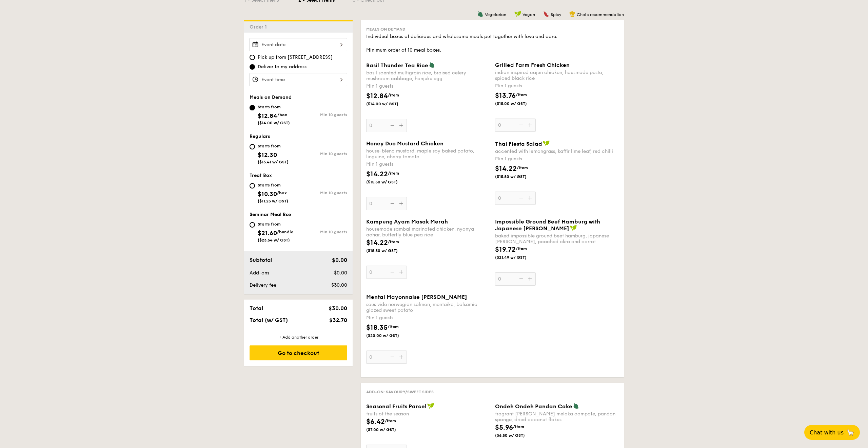  What do you see at coordinates (428, 76) in the screenshot?
I see `div: basil scented multigrain rice, braised celery mushroom cabbage, hanjuku egg` at bounding box center [428, 76].